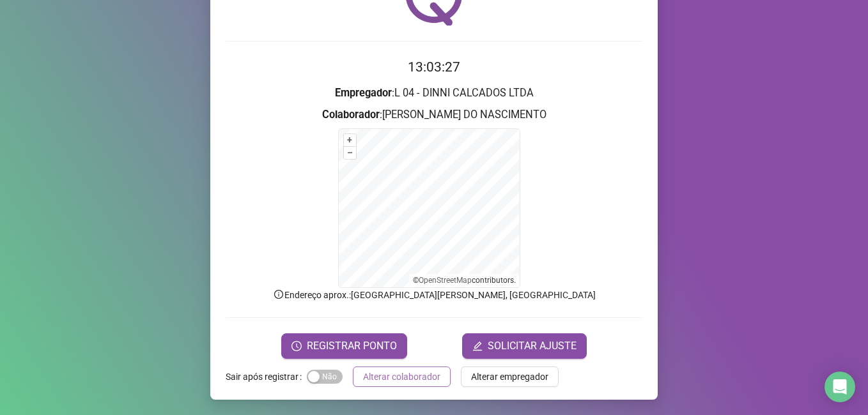  Describe the element at coordinates (524, 346) in the screenshot. I see `button: editSOLICITAR AJUSTE` at that location.